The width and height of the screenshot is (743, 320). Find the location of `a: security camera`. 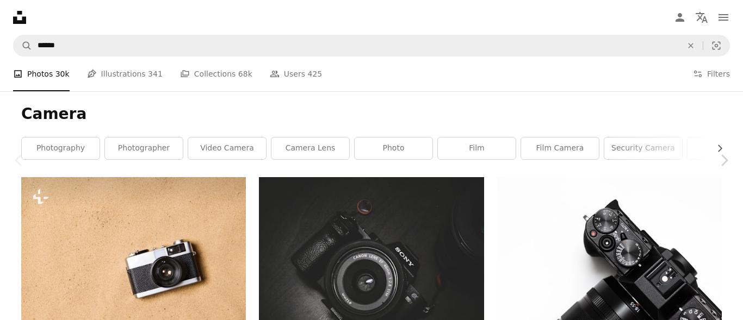

a: security camera is located at coordinates (643, 148).